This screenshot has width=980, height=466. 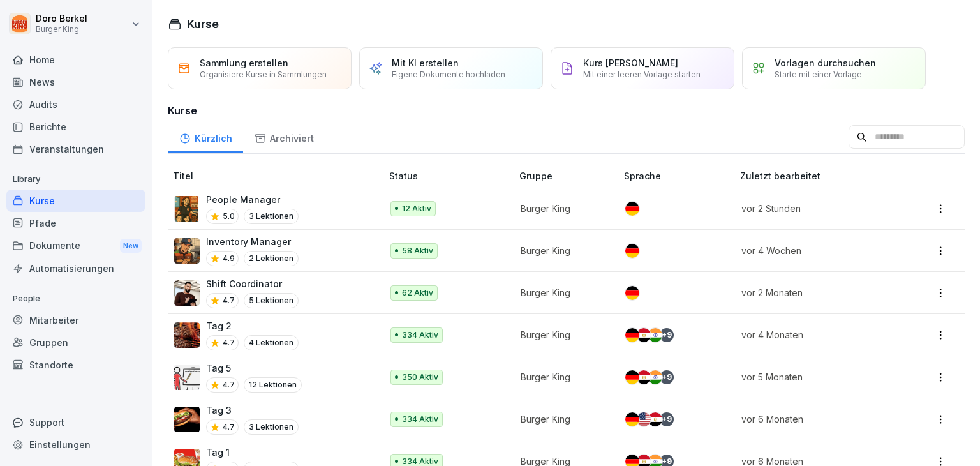 I want to click on p: 334 Aktiv, so click(x=420, y=335).